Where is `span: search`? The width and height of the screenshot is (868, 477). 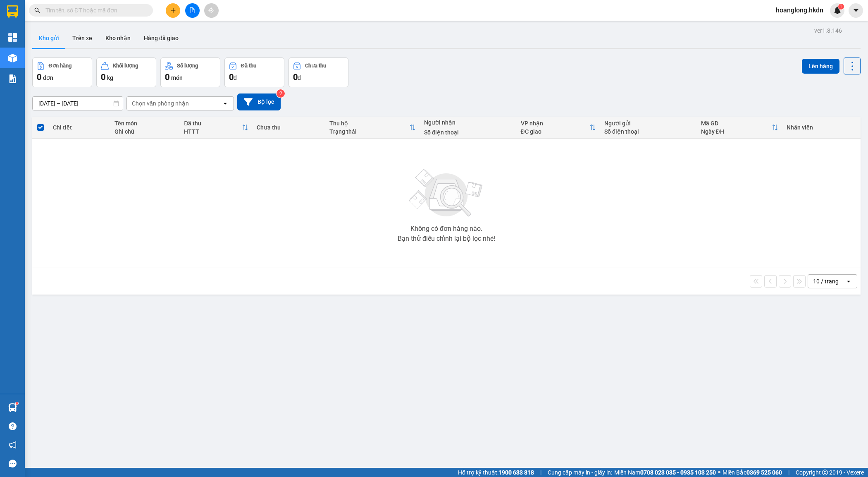
span: search is located at coordinates (37, 11).